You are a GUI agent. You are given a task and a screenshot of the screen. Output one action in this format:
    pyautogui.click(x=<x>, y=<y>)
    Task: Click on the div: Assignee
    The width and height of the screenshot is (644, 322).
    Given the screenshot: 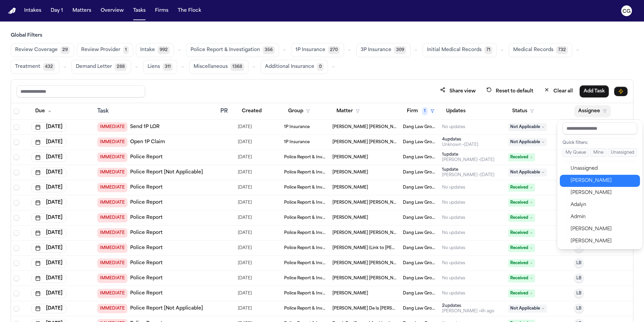 What is the action you would take?
    pyautogui.click(x=600, y=184)
    